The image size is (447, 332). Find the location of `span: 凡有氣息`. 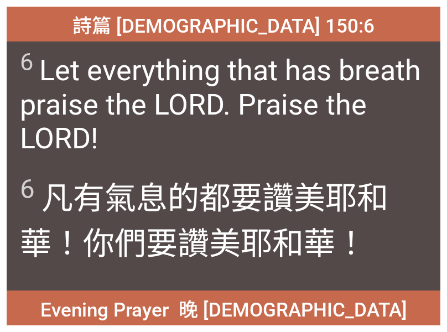

span: 凡有氣息 is located at coordinates (224, 218).